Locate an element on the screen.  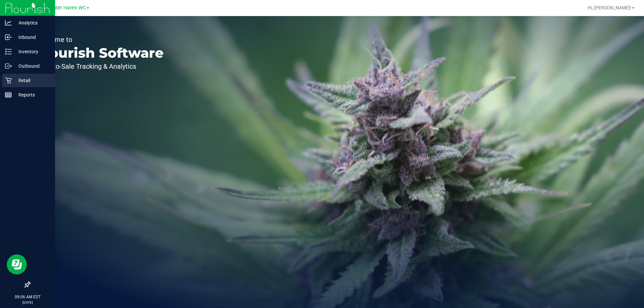
p: Inventory is located at coordinates (32, 52).